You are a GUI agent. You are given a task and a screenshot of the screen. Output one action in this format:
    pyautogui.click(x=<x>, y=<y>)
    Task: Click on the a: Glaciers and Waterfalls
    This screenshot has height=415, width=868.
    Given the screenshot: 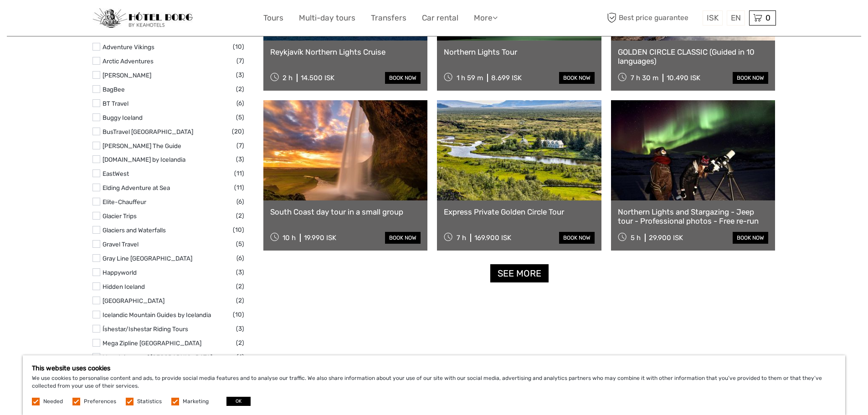 What is the action you would take?
    pyautogui.click(x=134, y=230)
    